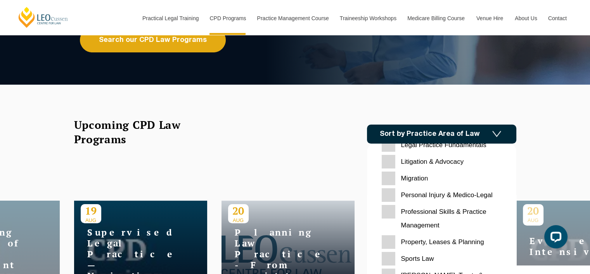 The image size is (590, 274). I want to click on a: Medicare Billing Course, so click(436, 18).